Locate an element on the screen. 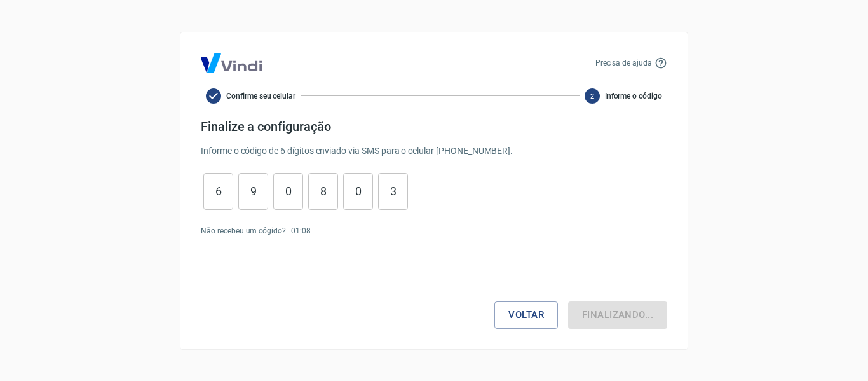 The width and height of the screenshot is (868, 381). img: Logo Vind is located at coordinates (231, 63).